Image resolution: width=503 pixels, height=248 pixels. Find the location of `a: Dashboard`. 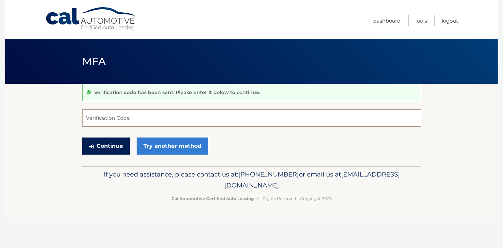

a: Dashboard is located at coordinates (387, 21).